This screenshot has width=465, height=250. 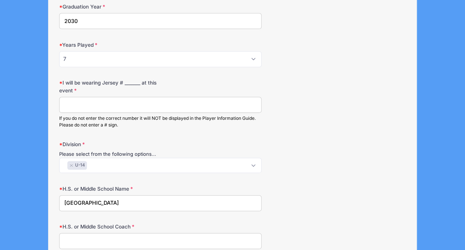 What do you see at coordinates (71, 165) in the screenshot?
I see `button: Remove item` at bounding box center [71, 165].